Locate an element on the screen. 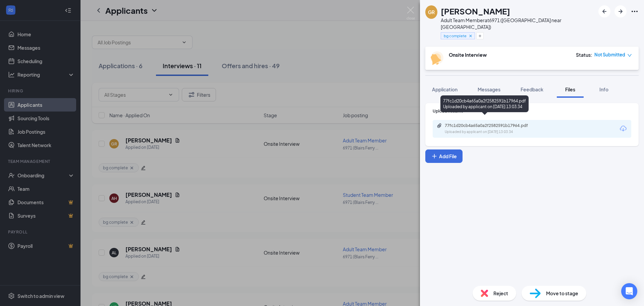 The height and width of the screenshot is (306, 644). span: Files is located at coordinates (571, 89).